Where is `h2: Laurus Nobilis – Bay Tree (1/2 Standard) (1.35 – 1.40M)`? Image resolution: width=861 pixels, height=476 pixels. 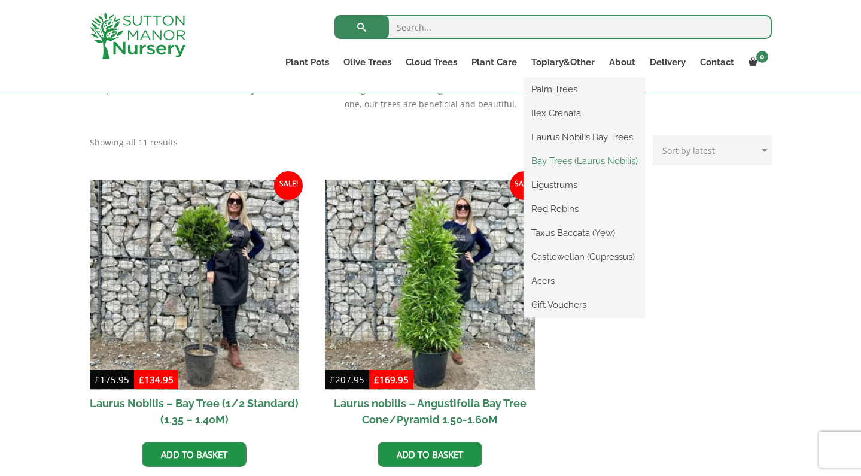 h2: Laurus Nobilis – Bay Tree (1/2 Standard) (1.35 – 1.40M) is located at coordinates (194, 411).